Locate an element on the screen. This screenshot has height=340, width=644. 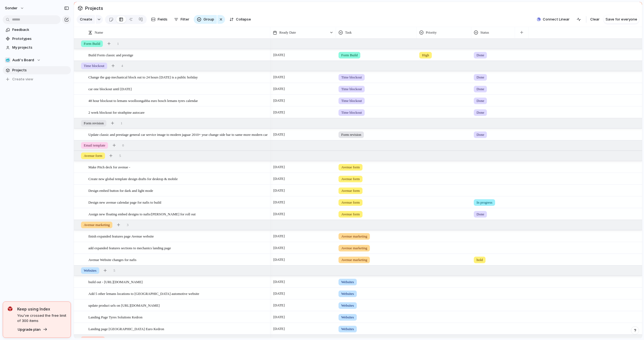
span: Feedback is located at coordinates (41, 30).